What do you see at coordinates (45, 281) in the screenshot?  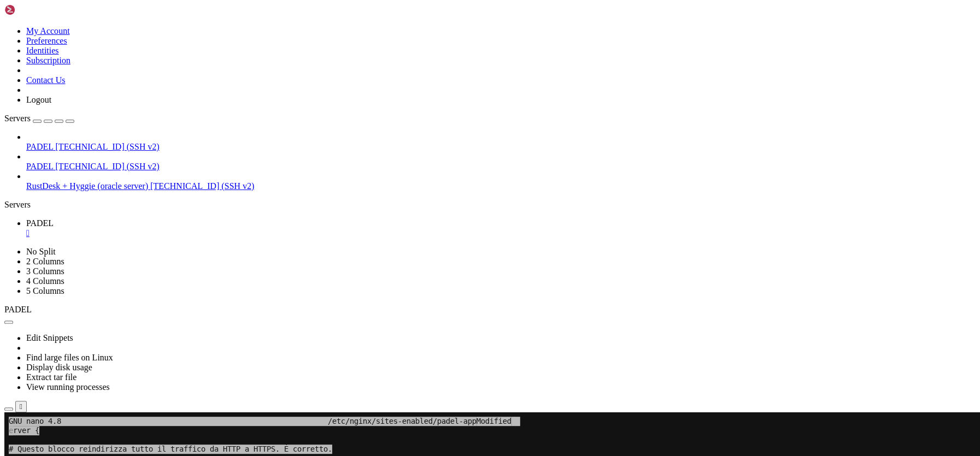 I see `a: 4 Columns` at bounding box center [45, 281].